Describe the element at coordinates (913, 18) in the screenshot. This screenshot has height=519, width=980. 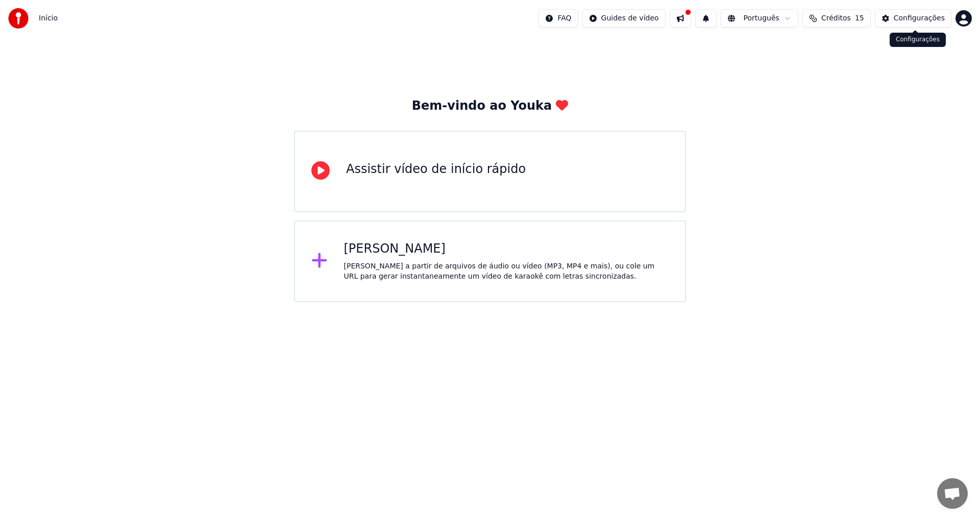
I see `button: Configurações` at that location.